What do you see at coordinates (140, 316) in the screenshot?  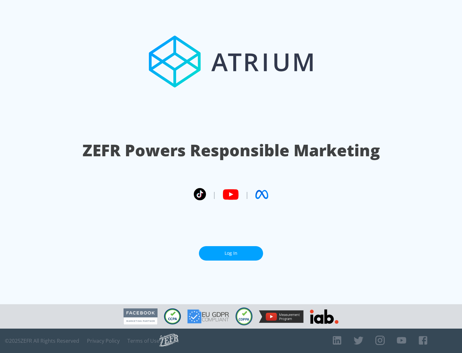 I see `img: Facebook Marketing Partner` at bounding box center [140, 316].